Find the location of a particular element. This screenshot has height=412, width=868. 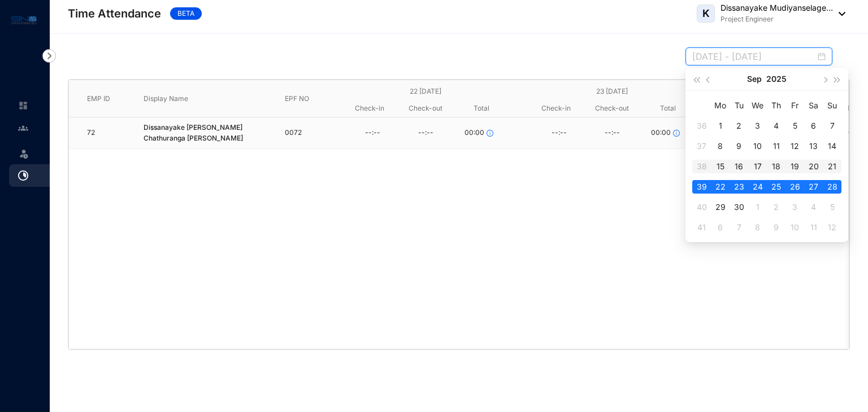

td: 2025-10-08 is located at coordinates (757, 228).